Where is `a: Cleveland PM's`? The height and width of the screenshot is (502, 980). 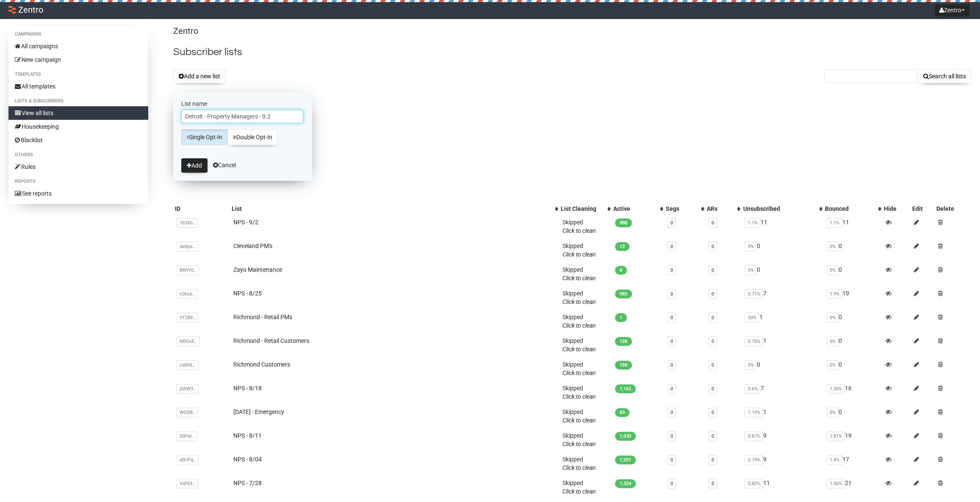
a: Cleveland PM's is located at coordinates (253, 246).